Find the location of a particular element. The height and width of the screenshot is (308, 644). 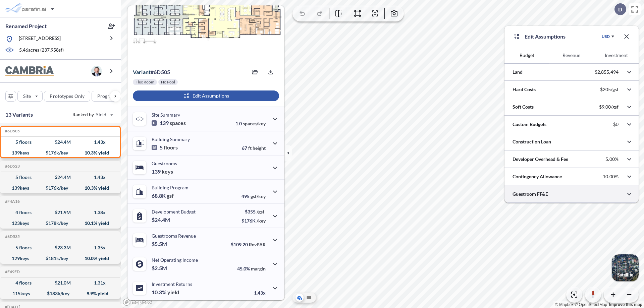

a: Mapbox homepage is located at coordinates (137, 302).